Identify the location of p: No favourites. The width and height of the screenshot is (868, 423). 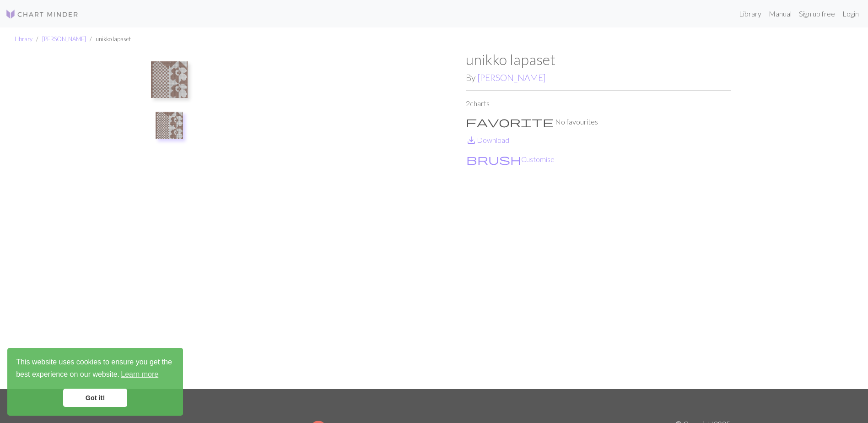
(598, 122).